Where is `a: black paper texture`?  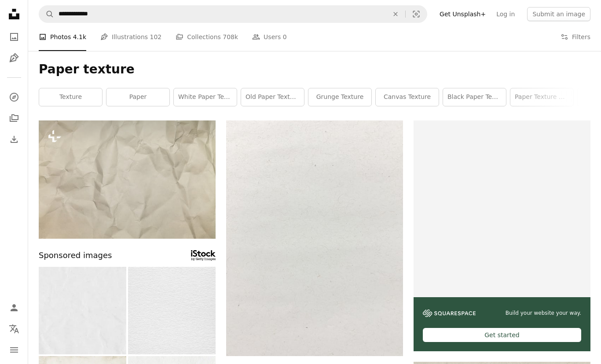
a: black paper texture is located at coordinates (474, 97).